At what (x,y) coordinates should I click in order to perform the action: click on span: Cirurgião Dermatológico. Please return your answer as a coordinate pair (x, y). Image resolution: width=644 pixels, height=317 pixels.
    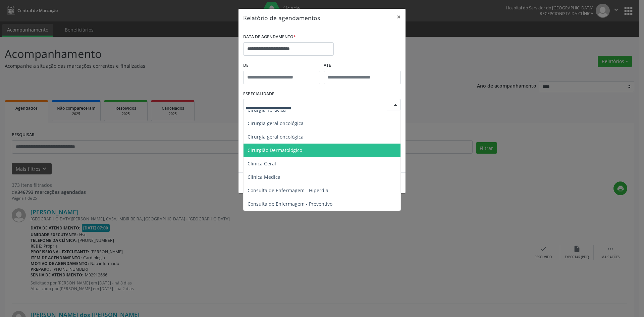
    Looking at the image, I should click on (274, 150).